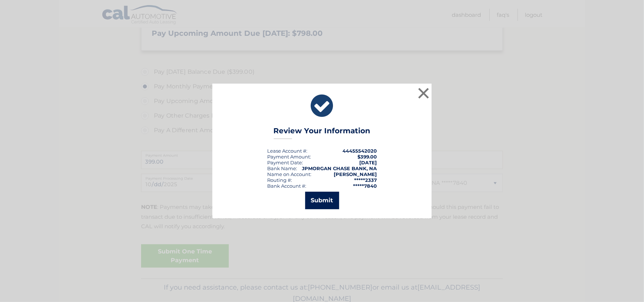 The image size is (644, 302). Describe the element at coordinates (339, 168) in the screenshot. I see `strong: JPMORGAN CHASE BANK, NA` at that location.